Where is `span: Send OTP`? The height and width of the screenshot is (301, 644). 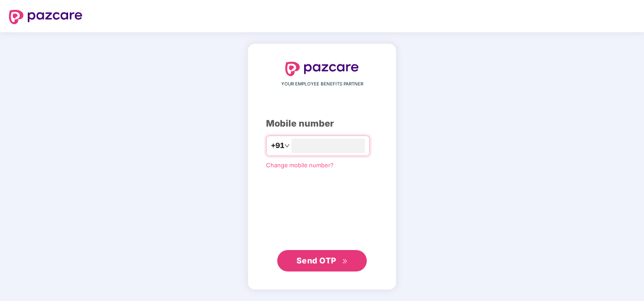 span: Send OTP is located at coordinates (316, 260).